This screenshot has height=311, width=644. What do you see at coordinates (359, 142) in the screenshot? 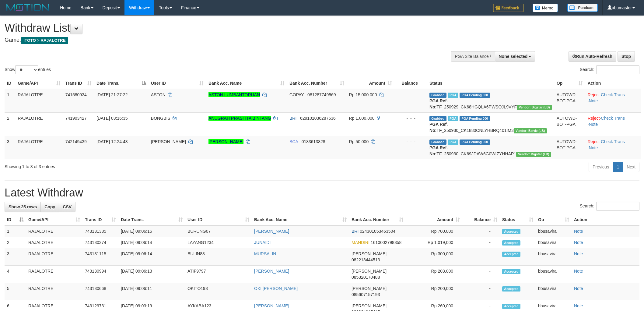
I see `span: Rp 50.000` at bounding box center [359, 142].